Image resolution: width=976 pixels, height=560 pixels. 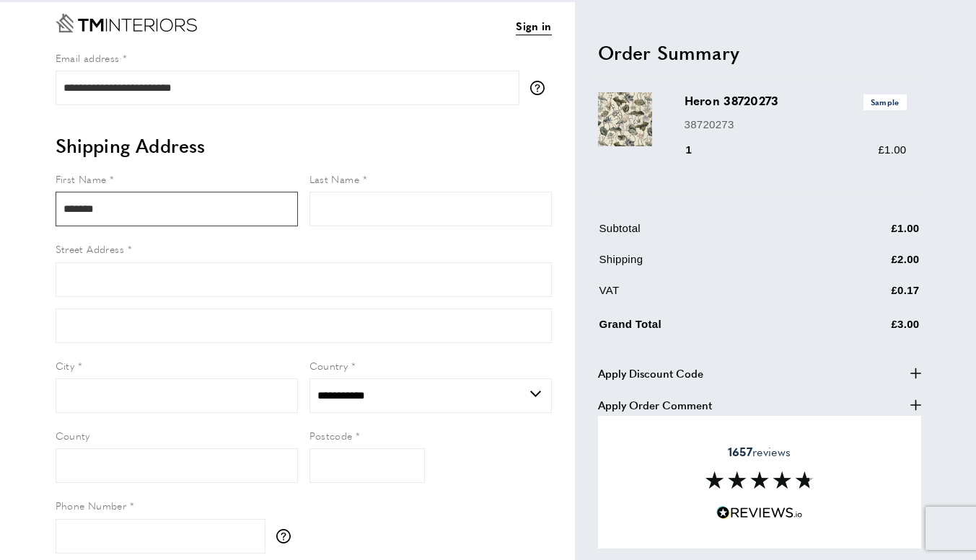 What do you see at coordinates (126, 23) in the screenshot?
I see `a: Go to Home page` at bounding box center [126, 23].